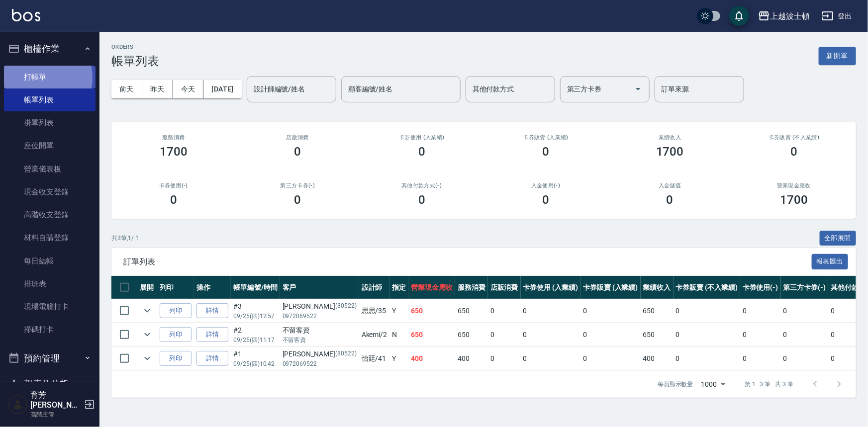 Image resolution: width=868 pixels, height=427 pixels. I want to click on a: 材料自購登錄, so click(50, 238).